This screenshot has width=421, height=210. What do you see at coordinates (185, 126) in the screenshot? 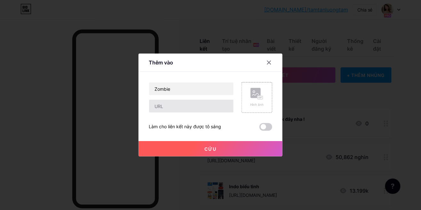
I see `font: Làm cho liên kết này được tô sáng` at bounding box center [185, 126].